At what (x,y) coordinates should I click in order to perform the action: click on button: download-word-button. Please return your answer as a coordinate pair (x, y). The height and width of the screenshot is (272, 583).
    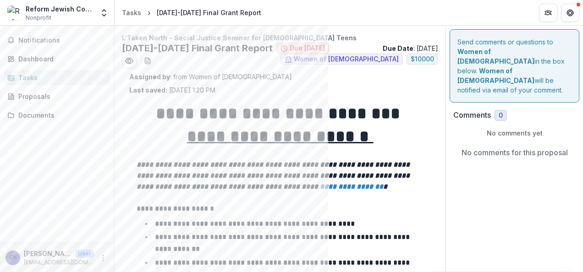
    Looking at the image, I should click on (148, 61).